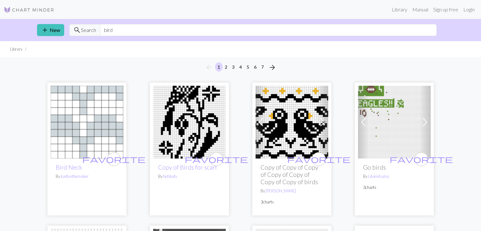  I want to click on a: Sign up free, so click(445, 9).